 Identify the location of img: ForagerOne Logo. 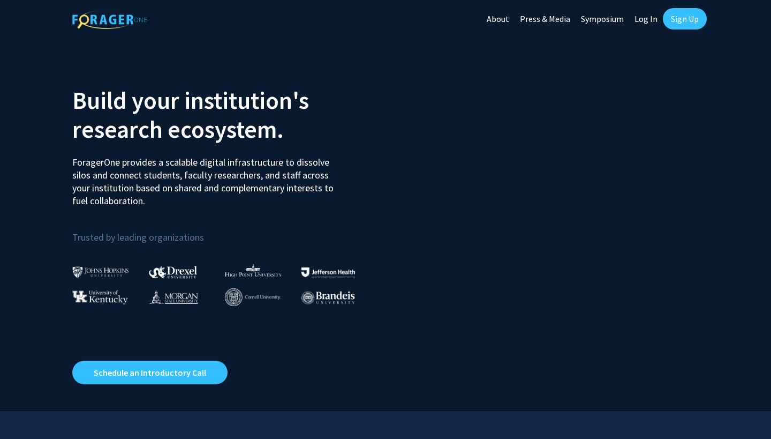
(110, 19).